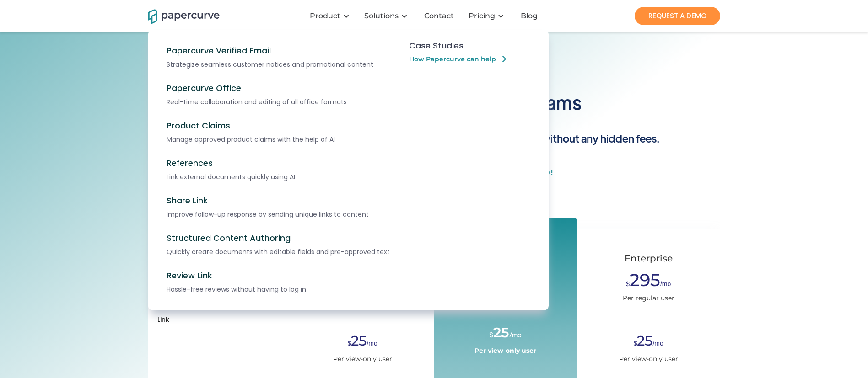  Describe the element at coordinates (279, 208) in the screenshot. I see `a: Share LinkImprove follow-up response by sending unique links to content` at that location.